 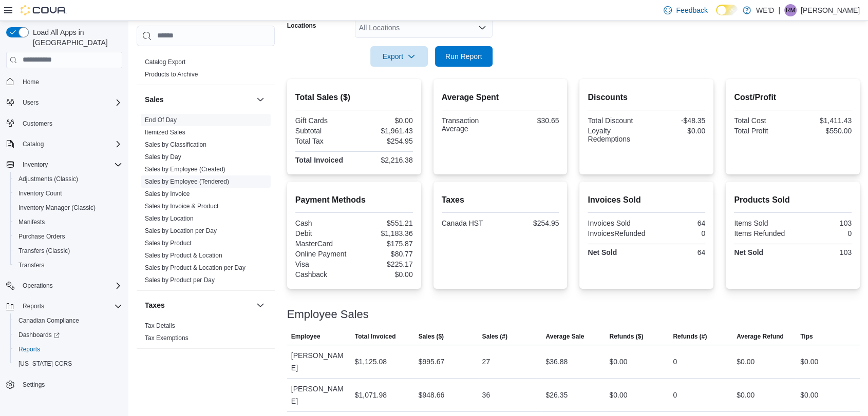 What do you see at coordinates (384, 141) in the screenshot?
I see `div: $254.95` at bounding box center [384, 141].